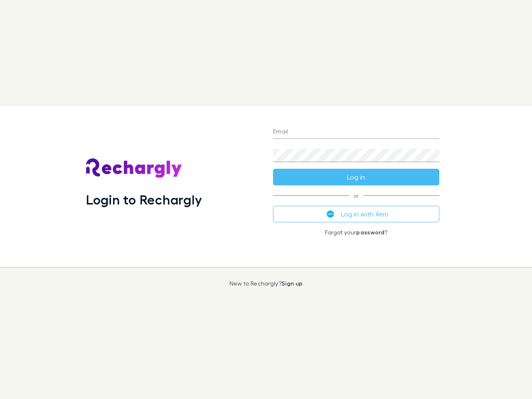 The image size is (532, 399). What do you see at coordinates (330, 214) in the screenshot?
I see `img: Xero's logo` at bounding box center [330, 214].